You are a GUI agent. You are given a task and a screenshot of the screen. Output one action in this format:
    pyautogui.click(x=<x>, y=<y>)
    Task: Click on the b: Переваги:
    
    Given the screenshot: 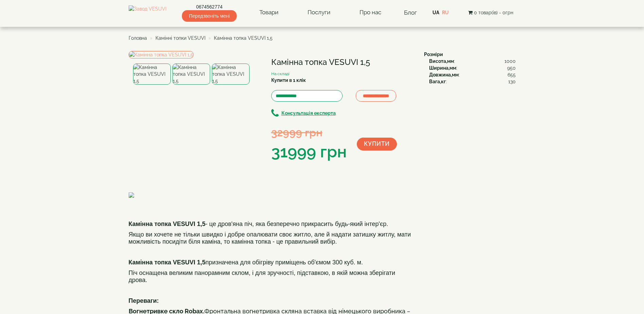 What is the action you would take?
    pyautogui.click(x=144, y=301)
    